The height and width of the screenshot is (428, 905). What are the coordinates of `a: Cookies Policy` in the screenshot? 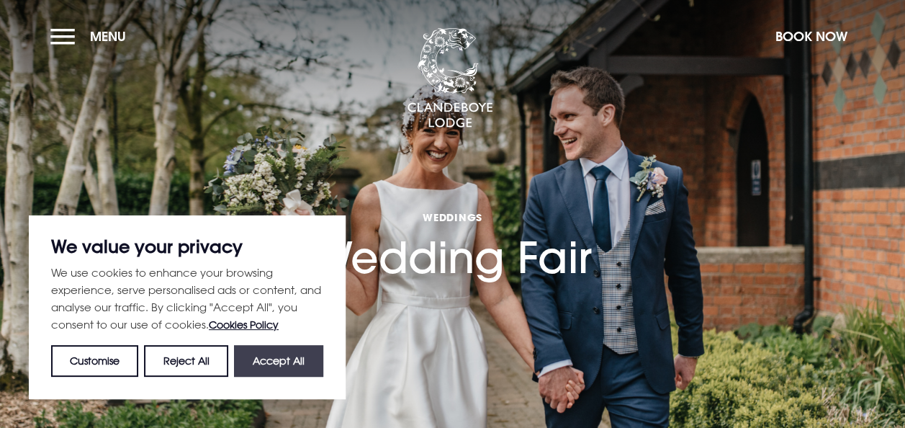 It's located at (243, 324).